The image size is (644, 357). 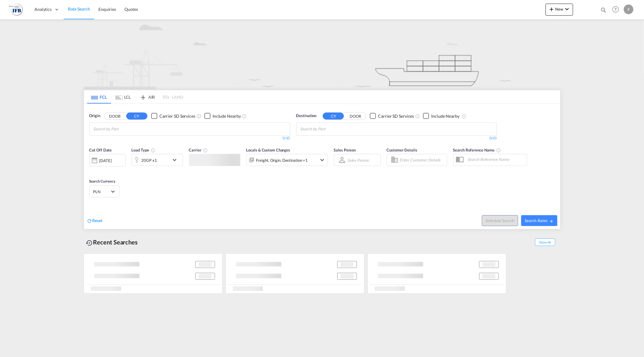 What do you see at coordinates (123, 97) in the screenshot?
I see `md-tab-item: LCL` at bounding box center [123, 97].